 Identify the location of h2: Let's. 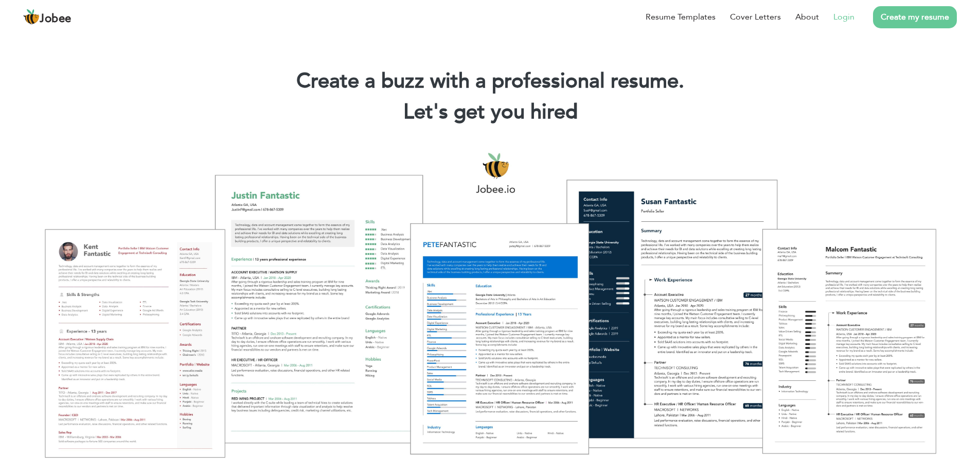
(490, 112).